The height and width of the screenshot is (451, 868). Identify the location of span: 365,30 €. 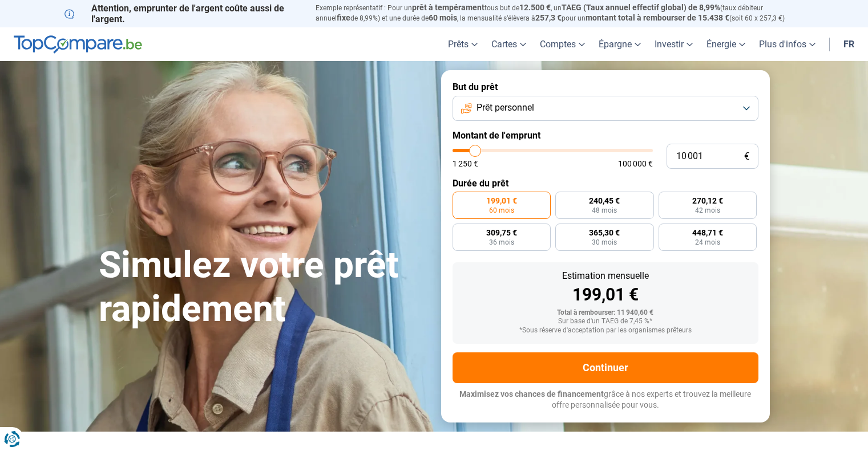
(604, 232).